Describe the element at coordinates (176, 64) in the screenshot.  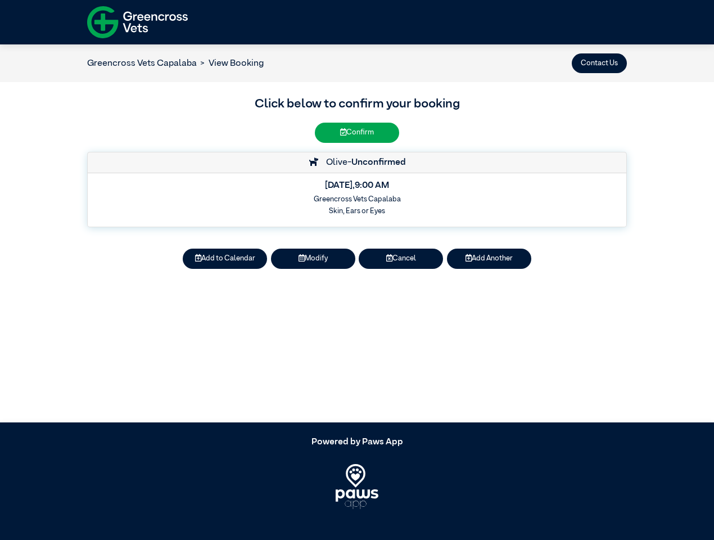
I see `nav: breadcrumb` at that location.